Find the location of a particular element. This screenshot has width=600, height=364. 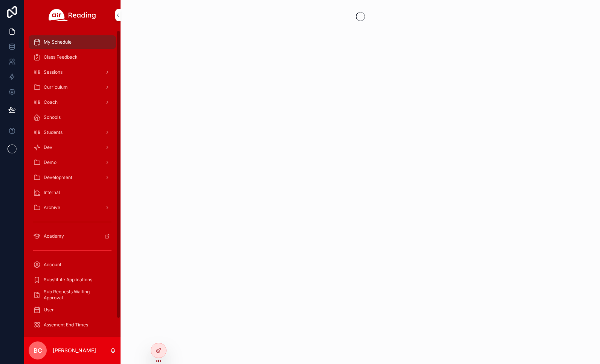

a: Demo is located at coordinates (72, 163).